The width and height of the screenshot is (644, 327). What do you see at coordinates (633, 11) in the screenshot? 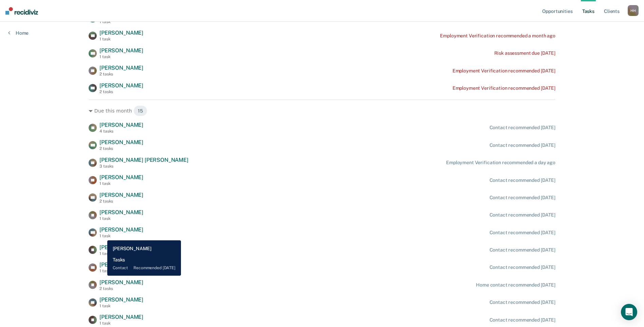
I see `div: H H` at bounding box center [633, 11].